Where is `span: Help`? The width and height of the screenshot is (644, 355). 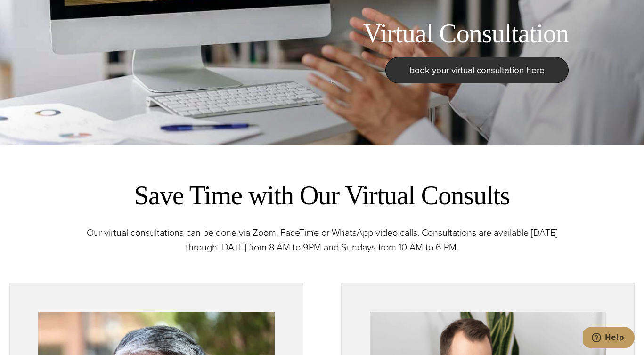
span: Help is located at coordinates (31, 11).